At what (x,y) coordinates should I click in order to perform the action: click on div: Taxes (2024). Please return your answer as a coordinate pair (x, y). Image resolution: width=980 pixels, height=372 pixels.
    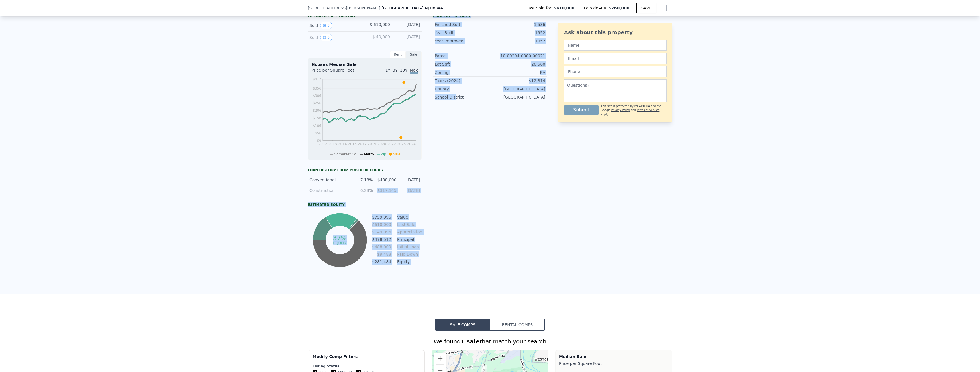
    Looking at the image, I should click on (463, 81).